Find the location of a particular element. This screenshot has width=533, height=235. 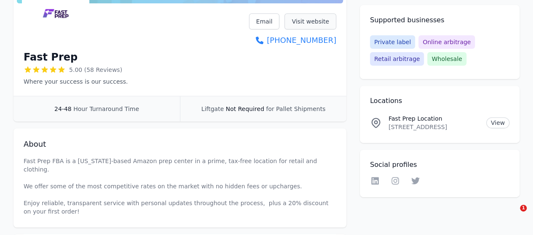

a: Email is located at coordinates (264, 21).